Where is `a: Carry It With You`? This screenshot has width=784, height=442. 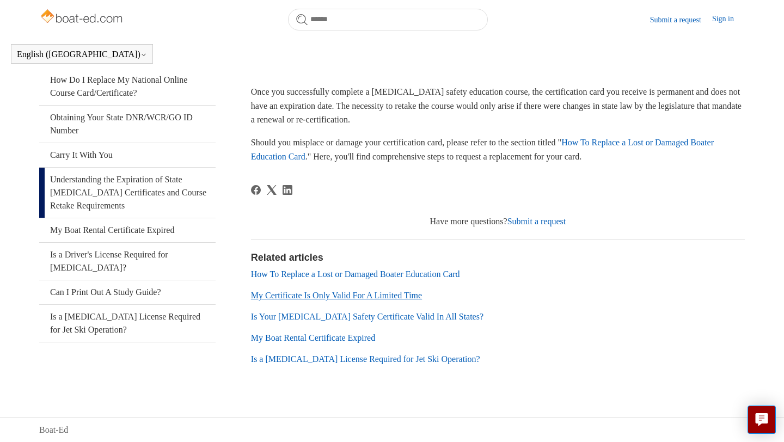 a: Carry It With You is located at coordinates (127, 155).